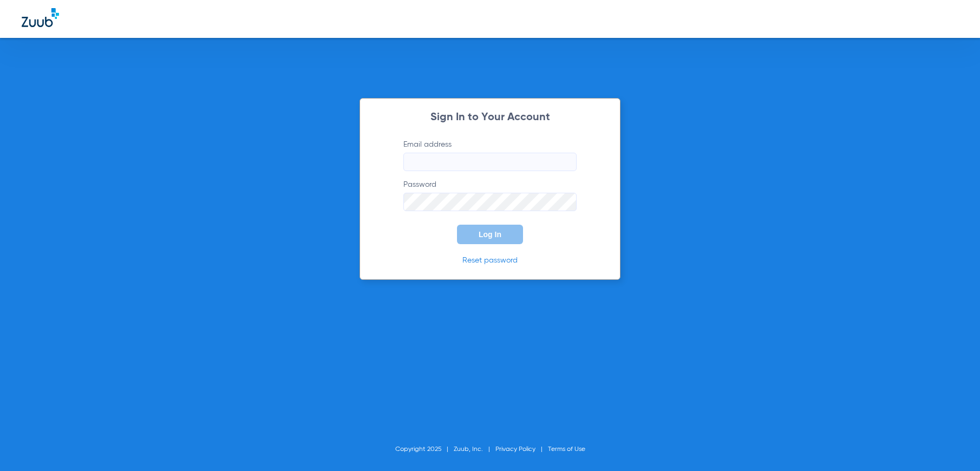 Image resolution: width=980 pixels, height=471 pixels. I want to click on li: Copyright 2025, so click(425, 450).